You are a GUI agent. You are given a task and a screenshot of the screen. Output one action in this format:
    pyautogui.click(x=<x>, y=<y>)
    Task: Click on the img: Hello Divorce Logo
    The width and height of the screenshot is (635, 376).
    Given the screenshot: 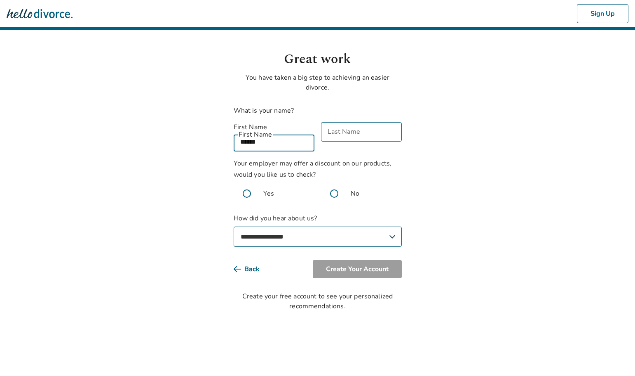 What is the action you would take?
    pyautogui.click(x=40, y=14)
    